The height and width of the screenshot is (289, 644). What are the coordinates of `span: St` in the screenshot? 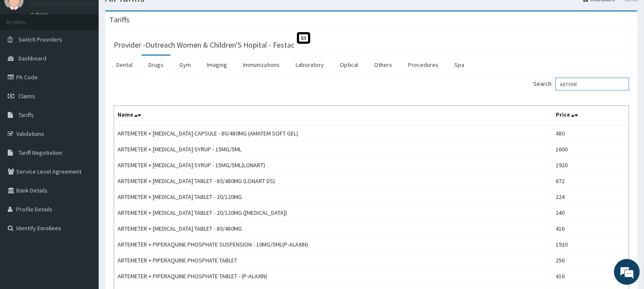 It's located at (304, 38).